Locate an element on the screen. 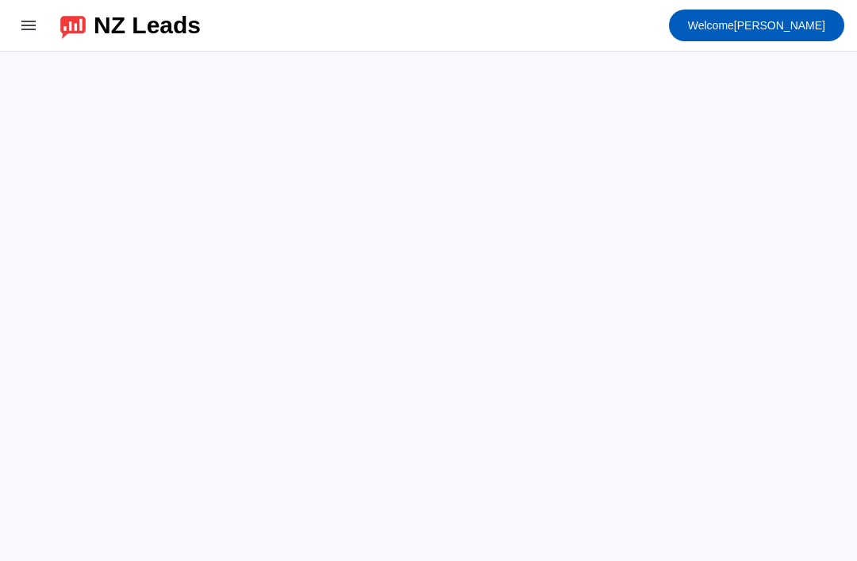 The image size is (857, 561). span: Welcome is located at coordinates (711, 25).